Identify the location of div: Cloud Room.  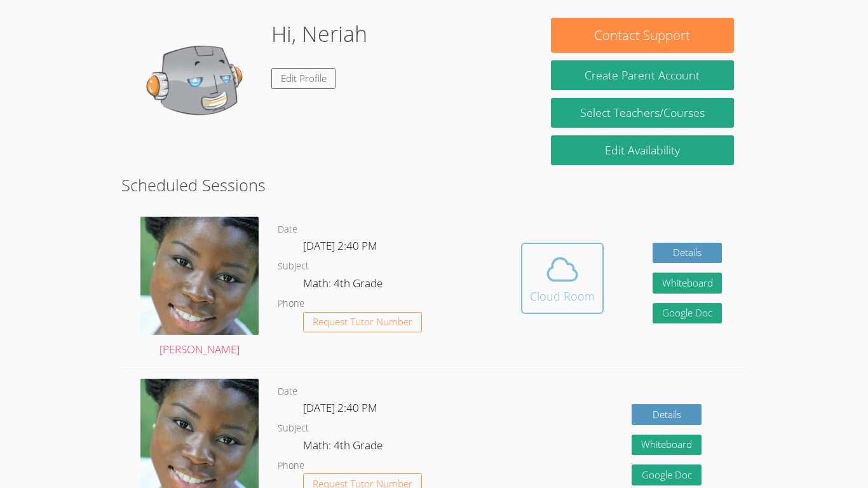
(562, 296).